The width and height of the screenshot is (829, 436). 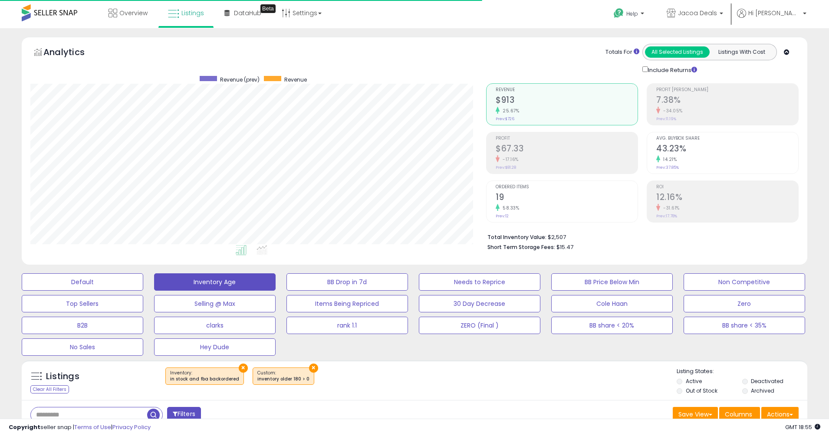 I want to click on small: 14.21%, so click(x=669, y=159).